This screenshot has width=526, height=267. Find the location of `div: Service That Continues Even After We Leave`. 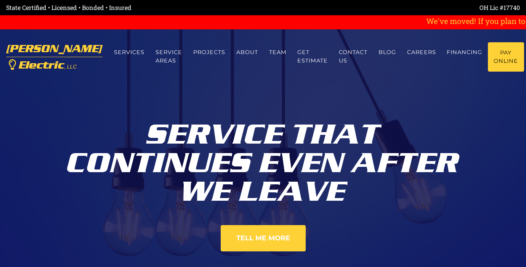

div: Service That Continues Even After We Leave is located at coordinates (263, 160).